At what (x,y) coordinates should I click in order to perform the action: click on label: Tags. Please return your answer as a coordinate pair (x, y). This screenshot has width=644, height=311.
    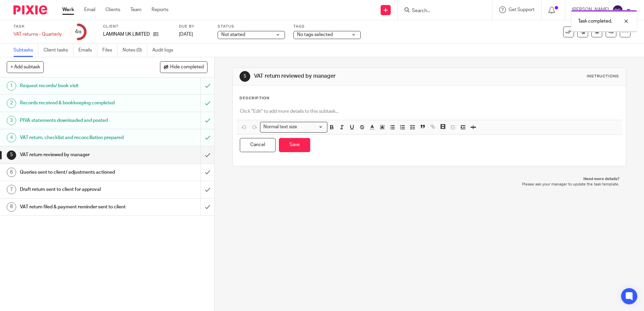
    Looking at the image, I should click on (327, 27).